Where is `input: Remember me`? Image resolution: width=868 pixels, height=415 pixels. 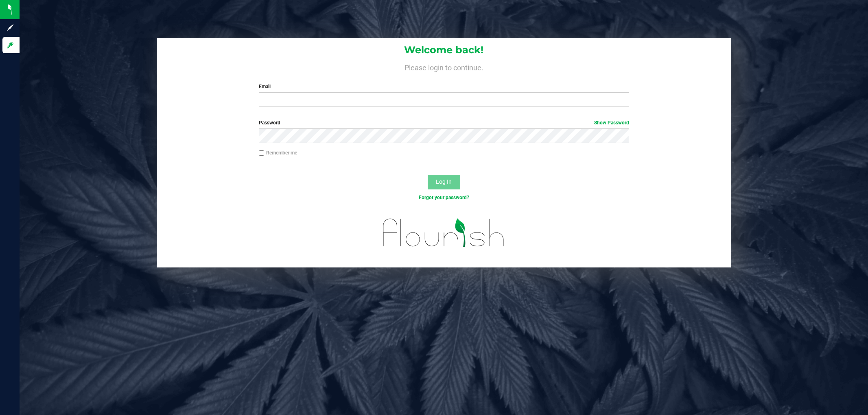
input: Remember me is located at coordinates (261, 153).